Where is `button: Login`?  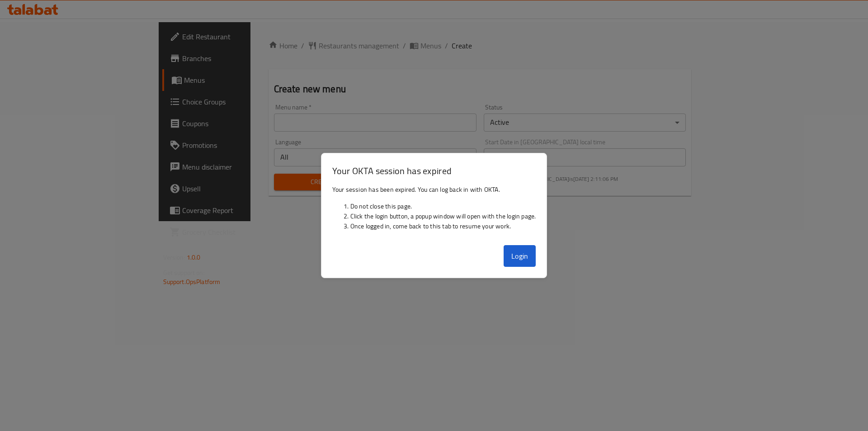
button: Login is located at coordinates (520, 256).